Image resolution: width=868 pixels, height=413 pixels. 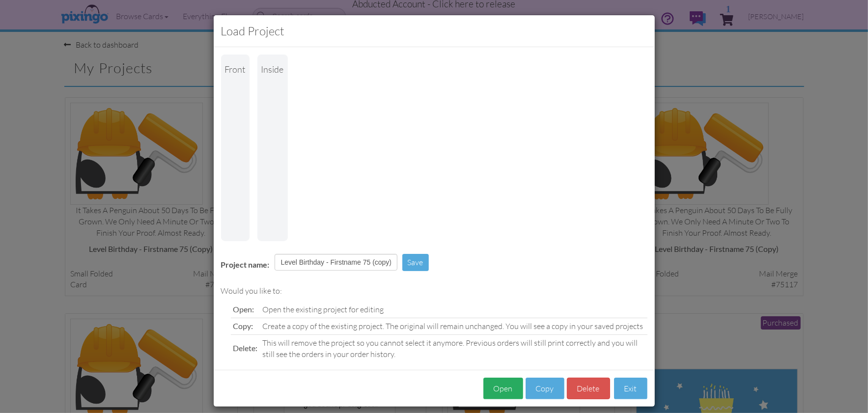 What do you see at coordinates (503, 389) in the screenshot?
I see `button: Open` at bounding box center [503, 389].